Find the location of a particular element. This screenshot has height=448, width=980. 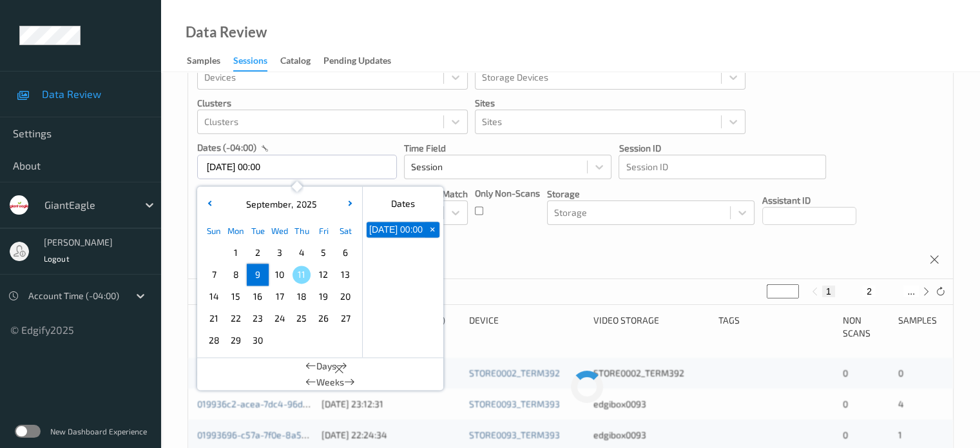

div: Choose Friday September 26 of 2025 is located at coordinates (324, 318).